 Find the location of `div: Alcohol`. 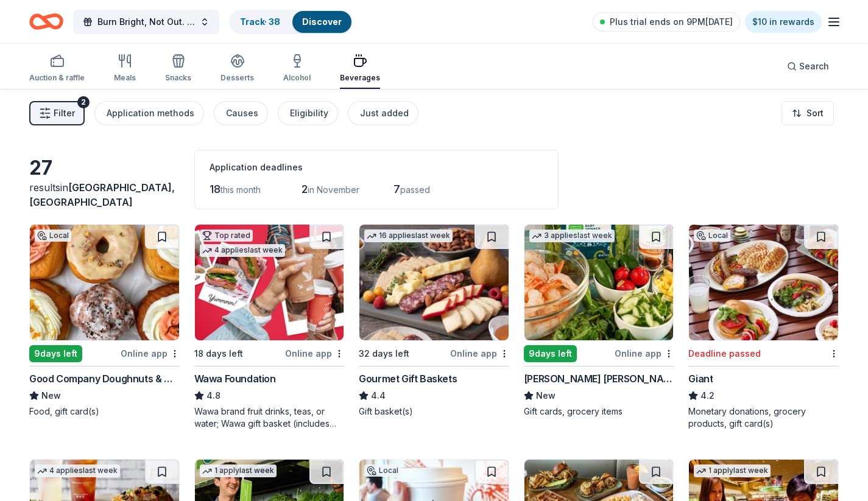

div: Alcohol is located at coordinates (296, 78).